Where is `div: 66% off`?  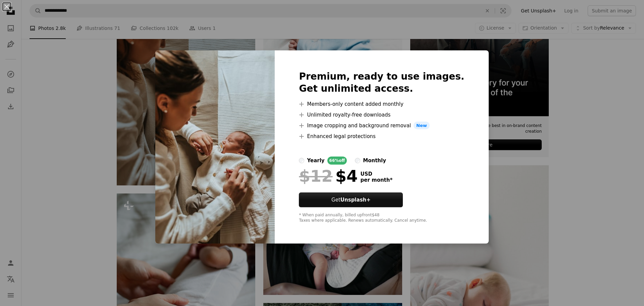
div: 66% off is located at coordinates (337, 161).